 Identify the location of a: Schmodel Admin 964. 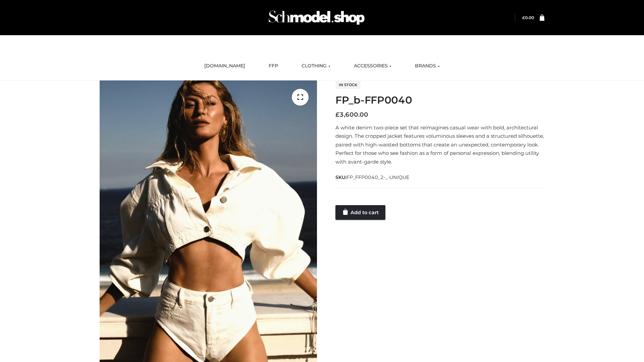
(317, 18).